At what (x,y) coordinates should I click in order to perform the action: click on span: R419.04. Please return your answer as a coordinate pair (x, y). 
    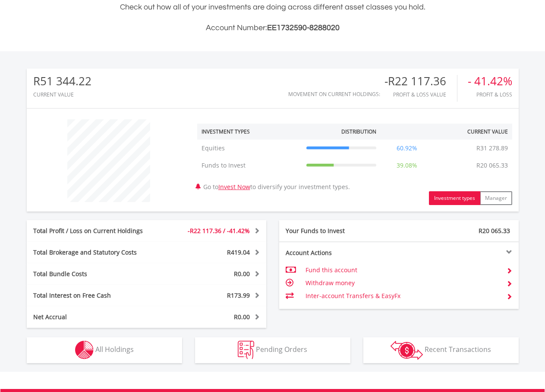
    Looking at the image, I should click on (238, 252).